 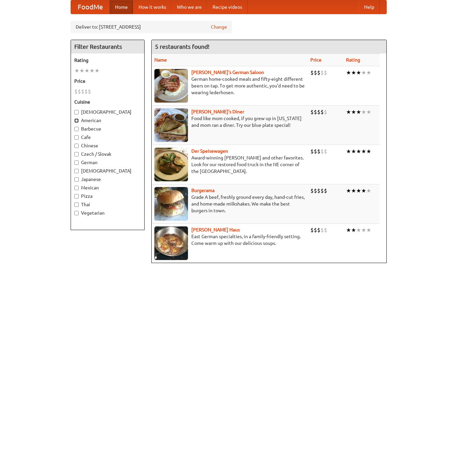 What do you see at coordinates (76, 137) in the screenshot?
I see `input: Cafe` at bounding box center [76, 137].